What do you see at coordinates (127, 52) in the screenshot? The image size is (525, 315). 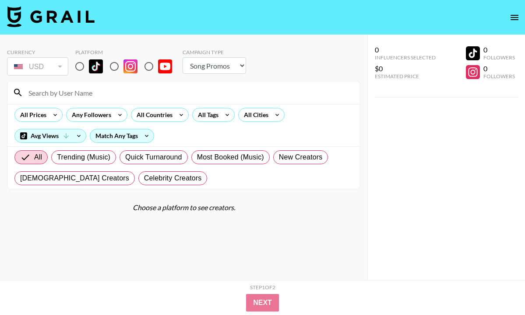 I see `div: Platform` at bounding box center [127, 52].